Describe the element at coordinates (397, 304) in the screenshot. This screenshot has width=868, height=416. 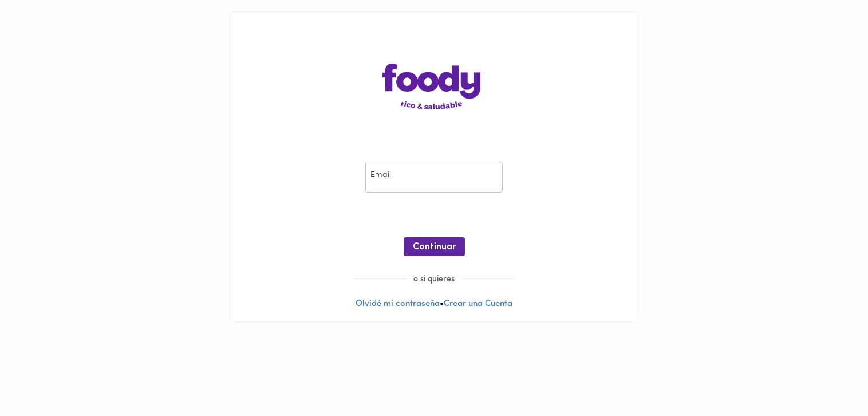
I see `a: Olvidé mi contraseña` at that location.